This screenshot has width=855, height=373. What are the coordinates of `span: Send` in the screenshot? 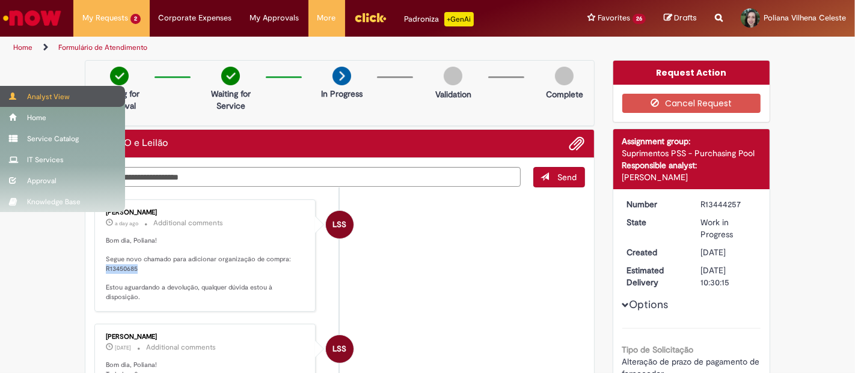 It's located at (568, 177).